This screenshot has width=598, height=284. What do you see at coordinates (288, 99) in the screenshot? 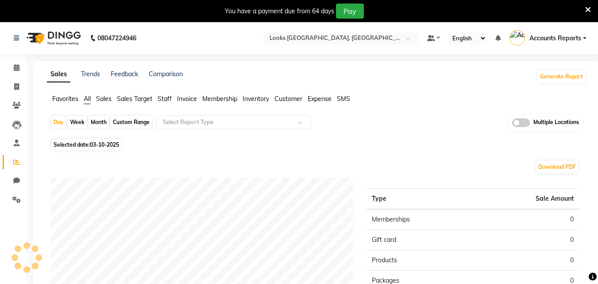
I see `span: Customer` at bounding box center [288, 99].